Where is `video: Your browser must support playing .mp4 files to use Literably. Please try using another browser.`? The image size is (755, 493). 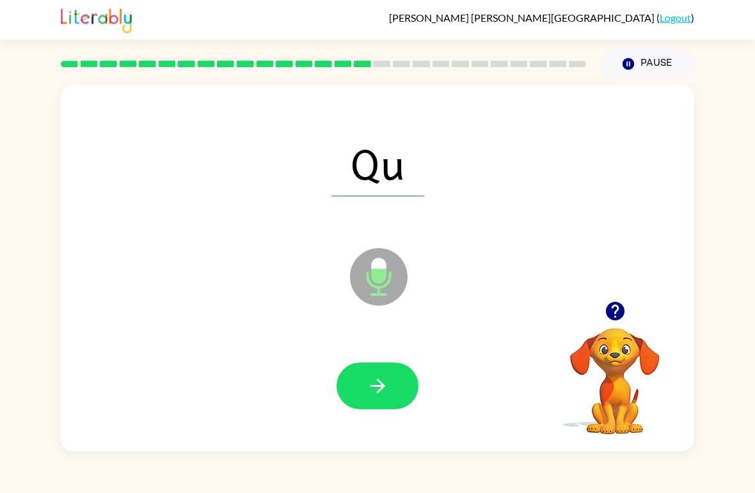
video: Your browser must support playing .mp4 files to use Literably. Please try using another browser. is located at coordinates (615, 372).